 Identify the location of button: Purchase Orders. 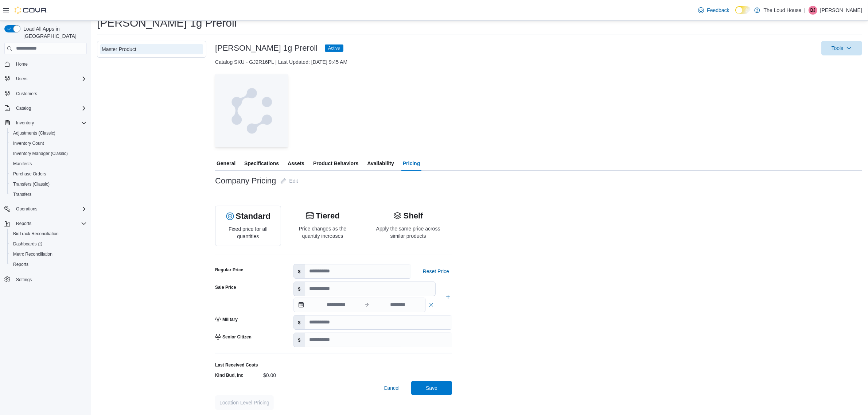
(49, 174).